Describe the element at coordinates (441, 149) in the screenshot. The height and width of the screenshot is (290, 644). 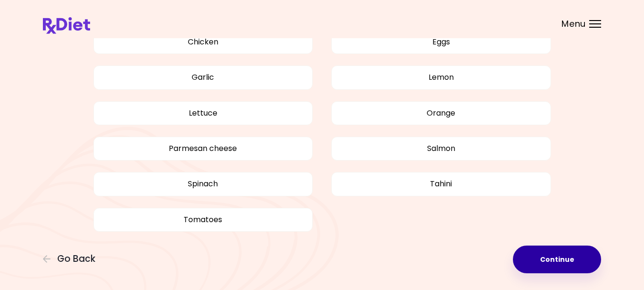
I see `button: Salmon` at that location.